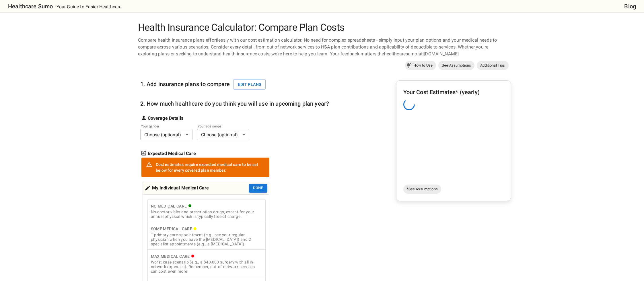 This screenshot has height=281, width=644. What do you see at coordinates (258, 188) in the screenshot?
I see `button: Done` at bounding box center [258, 188].